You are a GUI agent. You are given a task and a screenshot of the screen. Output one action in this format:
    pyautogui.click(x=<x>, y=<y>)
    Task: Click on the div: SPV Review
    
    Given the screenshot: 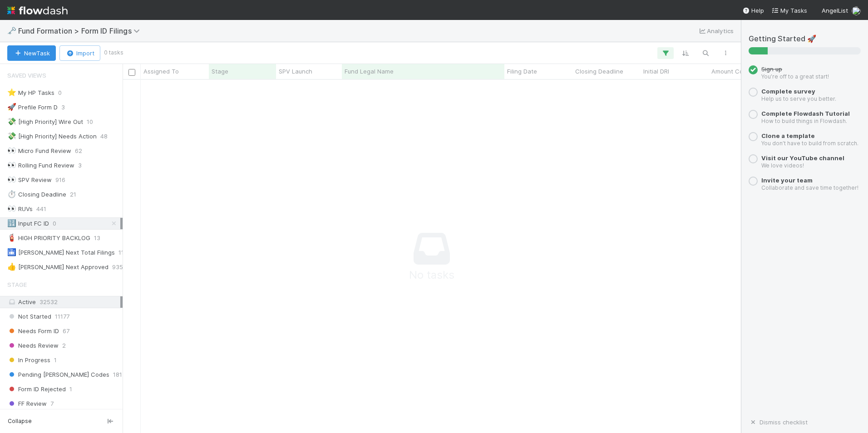 What is the action you would take?
    pyautogui.click(x=29, y=179)
    